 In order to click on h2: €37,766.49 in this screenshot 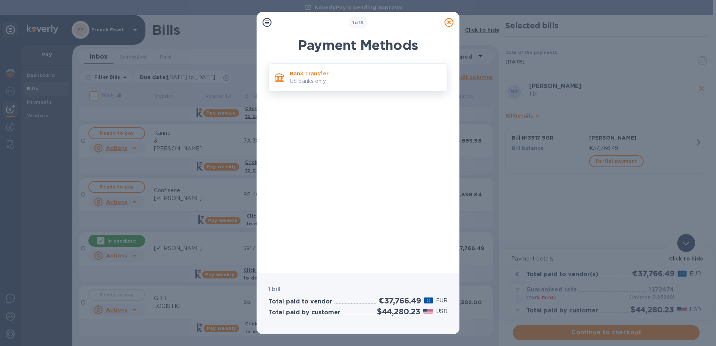, I will do `click(399, 300)`.